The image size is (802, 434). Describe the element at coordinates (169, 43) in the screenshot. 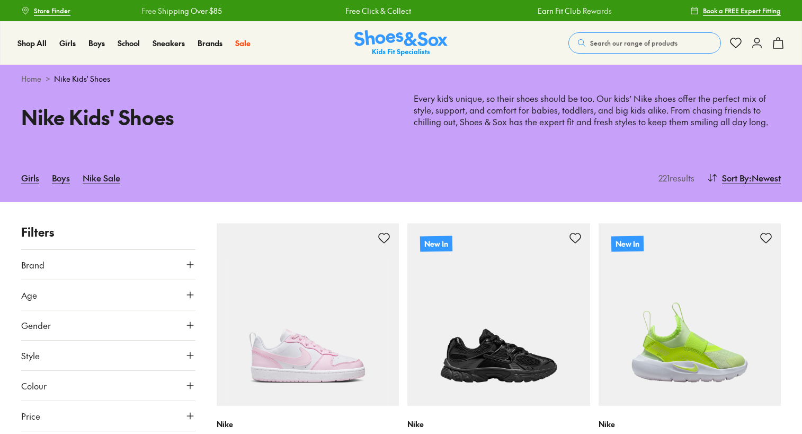

I see `span: Sneakers` at that location.